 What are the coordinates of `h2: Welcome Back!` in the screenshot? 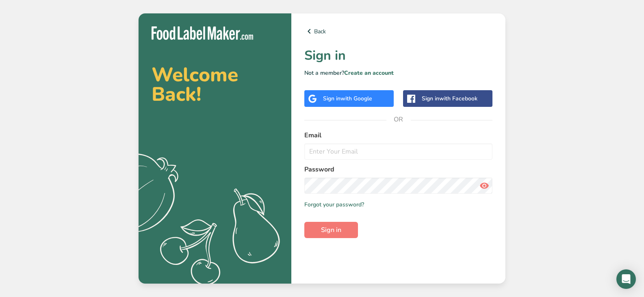 It's located at (215, 84).